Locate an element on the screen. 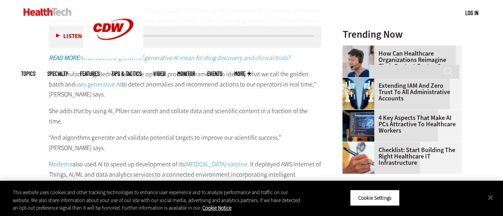 This screenshot has width=503, height=216. a: abstract image of woman with pixelated face is located at coordinates (360, 81).